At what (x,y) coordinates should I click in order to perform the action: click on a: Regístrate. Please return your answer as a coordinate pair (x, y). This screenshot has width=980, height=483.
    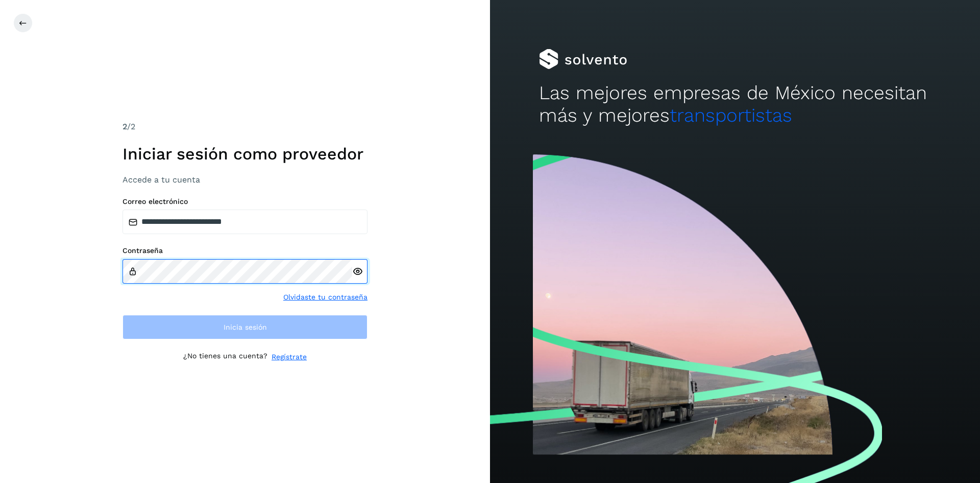
    Looking at the image, I should click on (289, 356).